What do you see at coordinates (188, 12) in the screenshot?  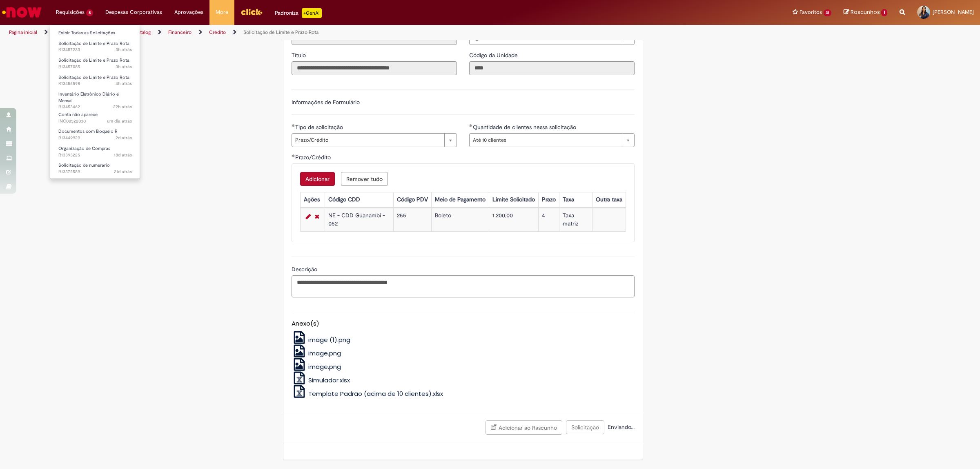 I see `span: Aprovações` at bounding box center [188, 12].